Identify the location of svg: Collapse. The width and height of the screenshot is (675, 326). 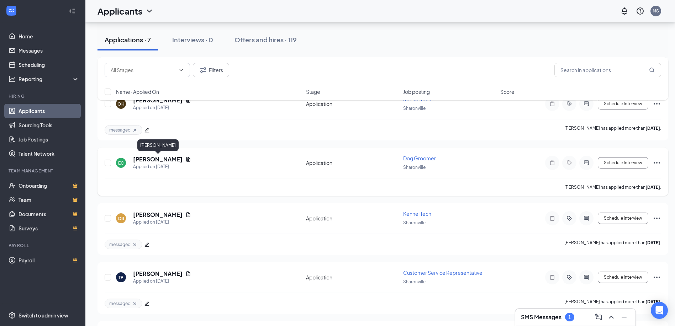
(72, 11).